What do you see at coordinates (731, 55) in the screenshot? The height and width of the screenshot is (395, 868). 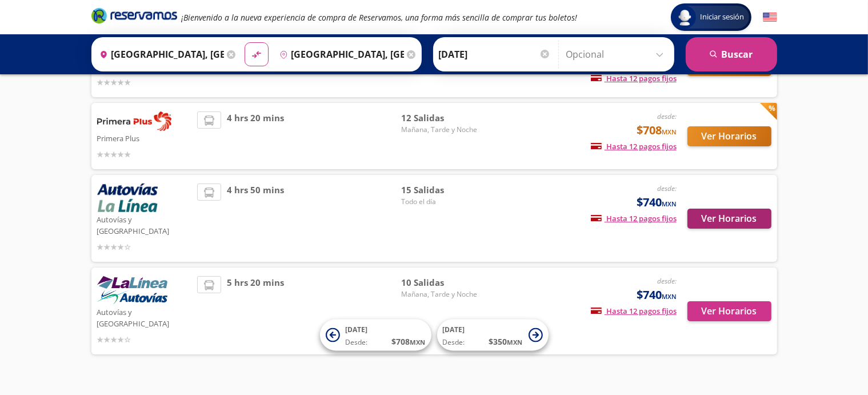 I see `button: Buscar` at bounding box center [731, 55].